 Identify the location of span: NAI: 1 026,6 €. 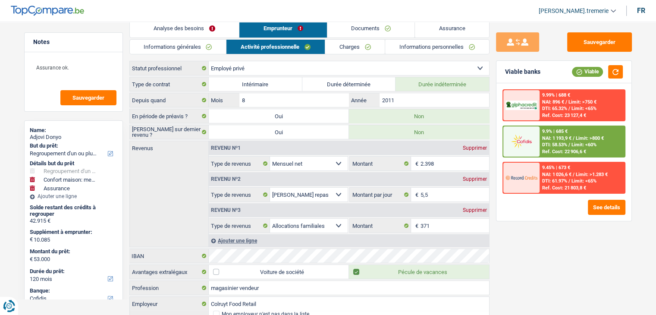
(557, 174).